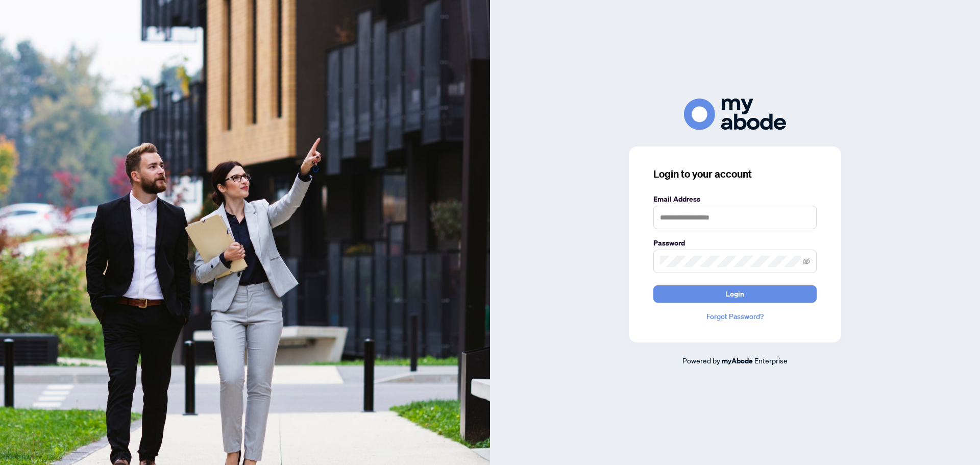 This screenshot has width=980, height=465. What do you see at coordinates (735, 114) in the screenshot?
I see `img: ma-logo` at bounding box center [735, 114].